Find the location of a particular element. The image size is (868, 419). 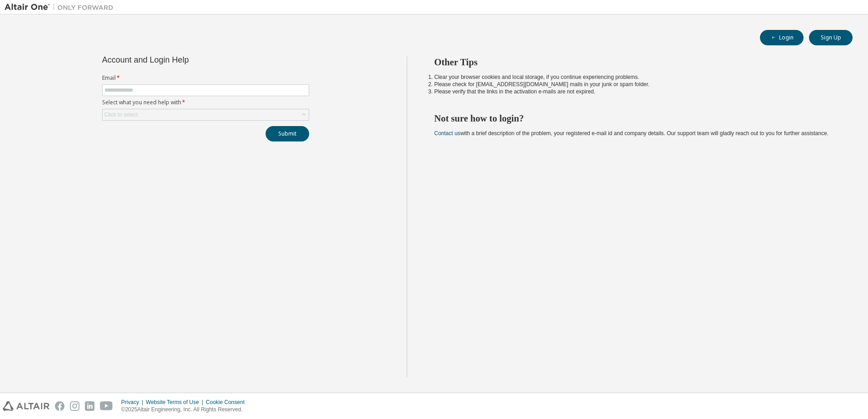

img: instagram.svg is located at coordinates (75, 406).